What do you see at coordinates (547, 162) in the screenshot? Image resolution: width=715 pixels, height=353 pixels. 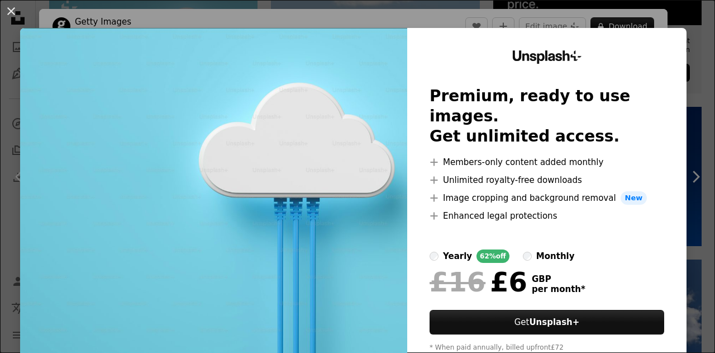 I see `li: Members-only content added monthly` at bounding box center [547, 162].